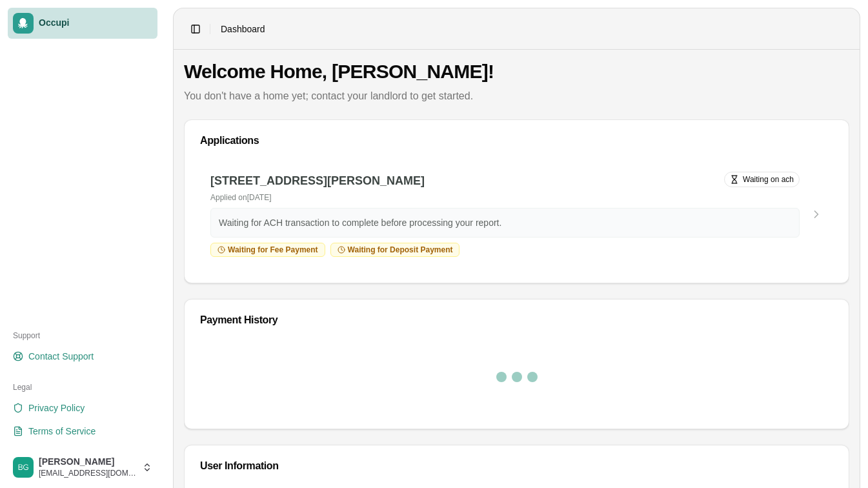 Image resolution: width=868 pixels, height=488 pixels. Describe the element at coordinates (504, 223) in the screenshot. I see `p: Waiting for ACH transaction to complete before processing your report.` at that location.